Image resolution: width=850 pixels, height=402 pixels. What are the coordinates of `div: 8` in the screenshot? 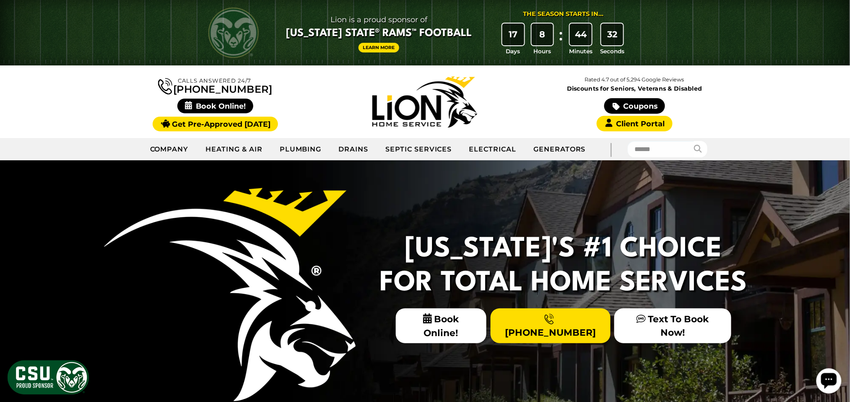 It's located at (542, 34).